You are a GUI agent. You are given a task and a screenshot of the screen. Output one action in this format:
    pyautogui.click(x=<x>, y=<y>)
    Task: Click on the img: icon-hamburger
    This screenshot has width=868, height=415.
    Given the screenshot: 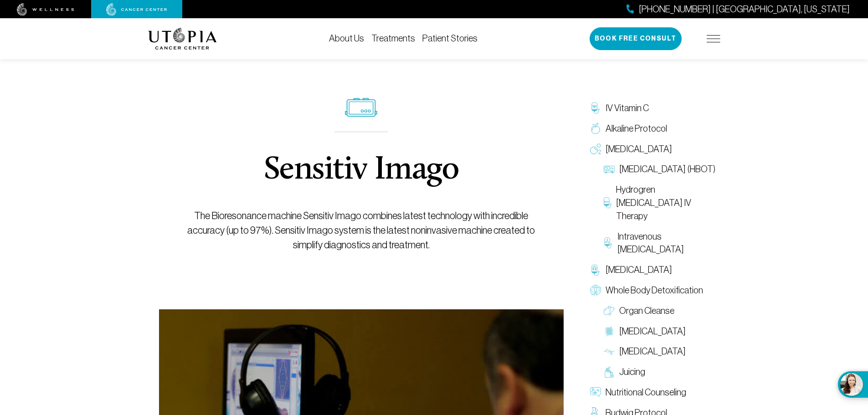 What is the action you would take?
    pyautogui.click(x=714, y=39)
    